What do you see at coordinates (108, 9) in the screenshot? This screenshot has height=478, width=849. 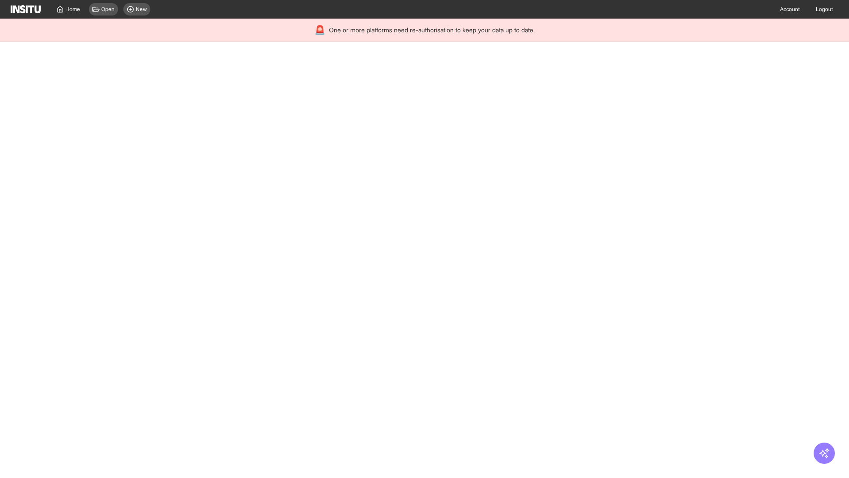 I see `span: Open` at bounding box center [108, 9].